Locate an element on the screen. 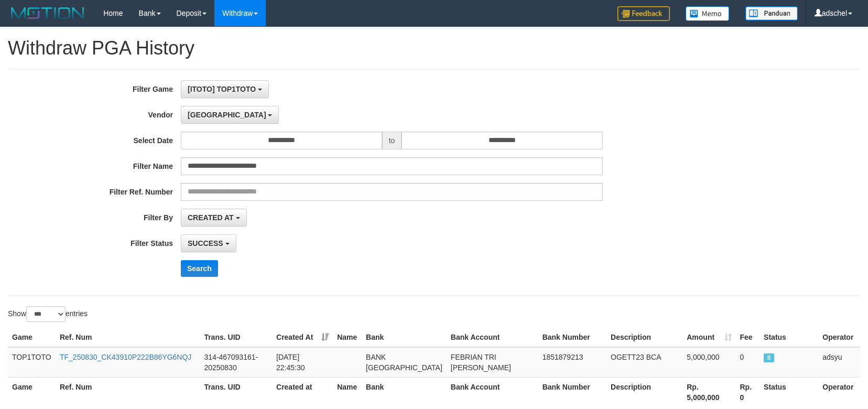 This screenshot has width=868, height=409. td: 314-467093161-20250830 is located at coordinates (236, 362).